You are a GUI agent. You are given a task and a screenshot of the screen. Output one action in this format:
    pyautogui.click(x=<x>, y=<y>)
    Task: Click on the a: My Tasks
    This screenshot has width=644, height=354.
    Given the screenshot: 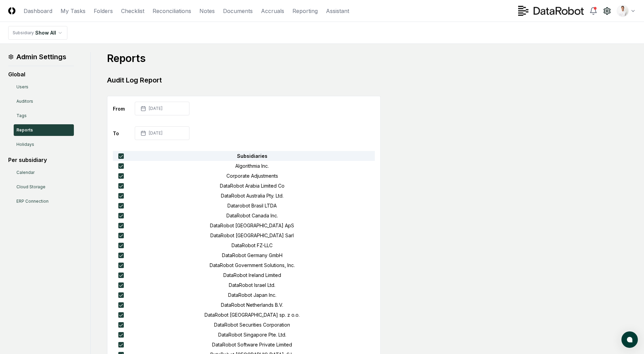 What is the action you would take?
    pyautogui.click(x=73, y=11)
    